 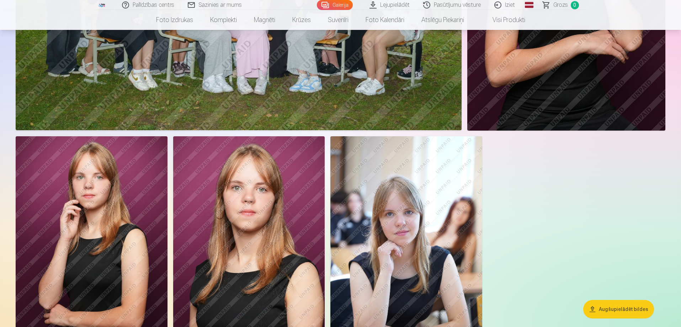 I want to click on img: /fa1, so click(x=102, y=5).